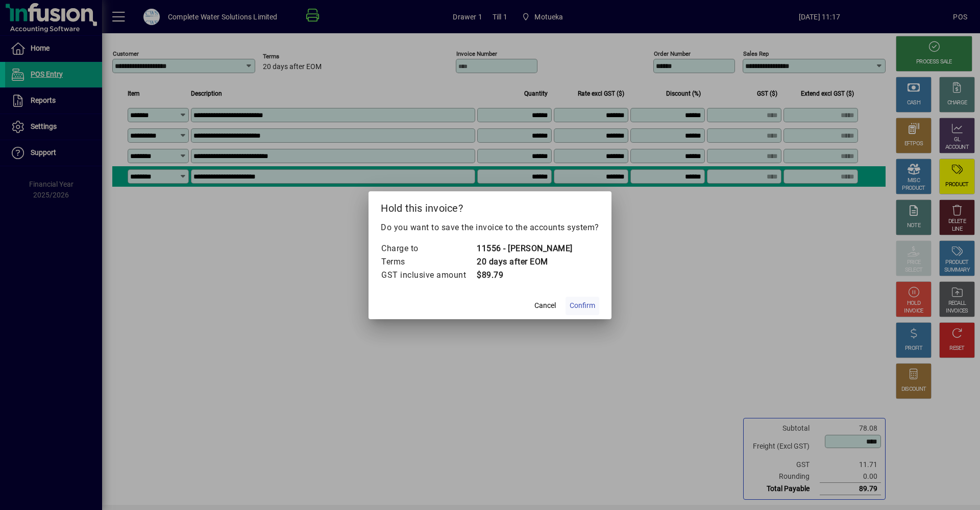  What do you see at coordinates (524, 262) in the screenshot?
I see `td: 20 days after EOM` at bounding box center [524, 262].